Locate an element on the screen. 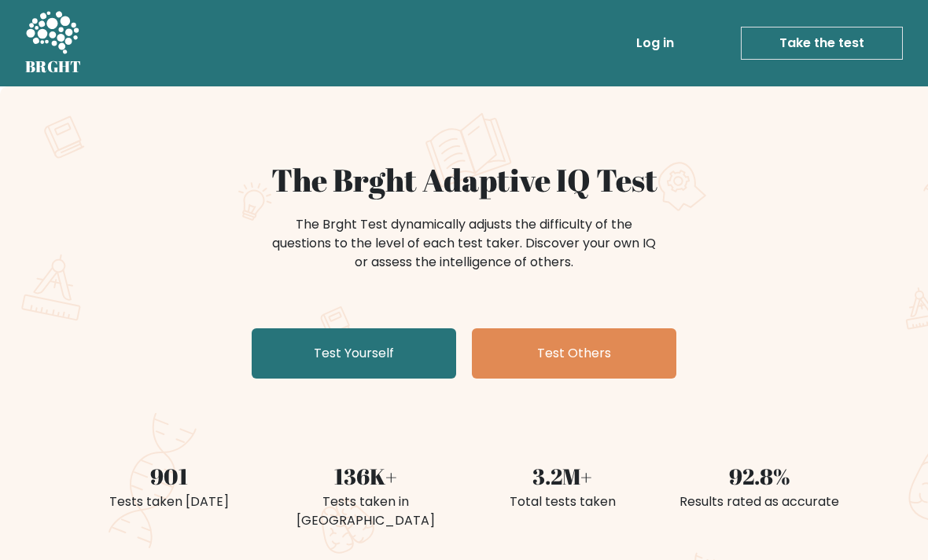  a: Test Others is located at coordinates (574, 354).